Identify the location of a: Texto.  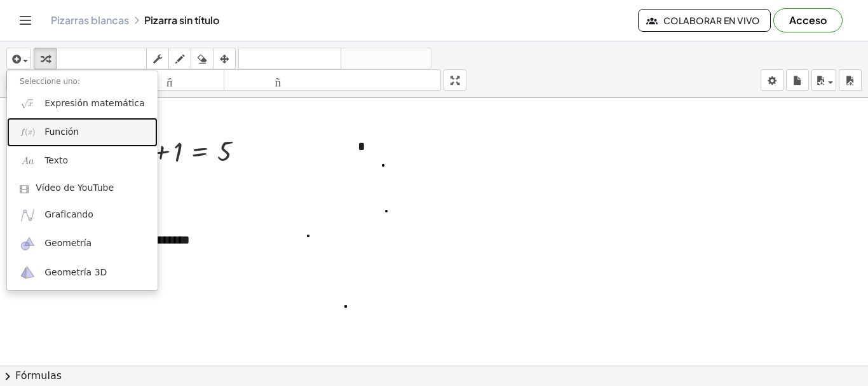
(82, 161).